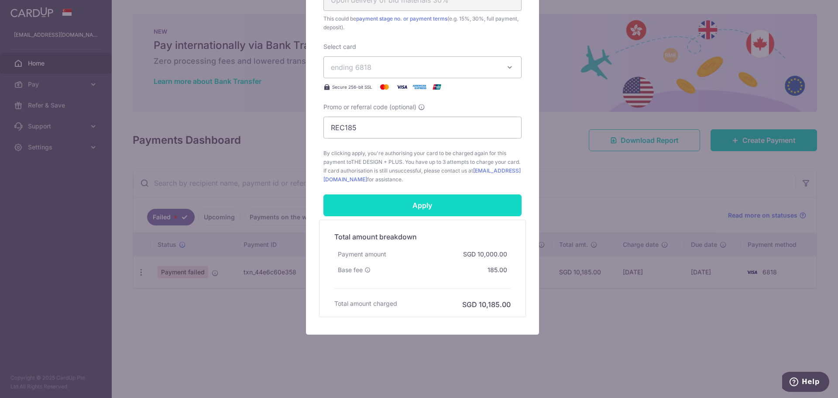  I want to click on img: Mastercard, so click(385, 87).